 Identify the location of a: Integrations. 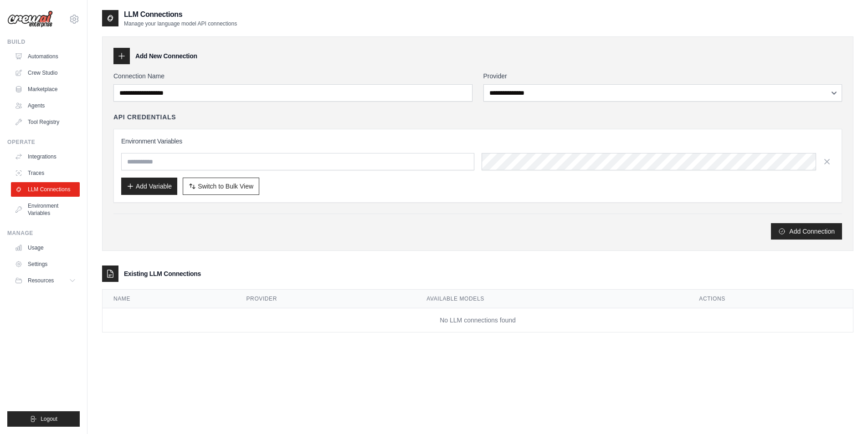
(45, 157).